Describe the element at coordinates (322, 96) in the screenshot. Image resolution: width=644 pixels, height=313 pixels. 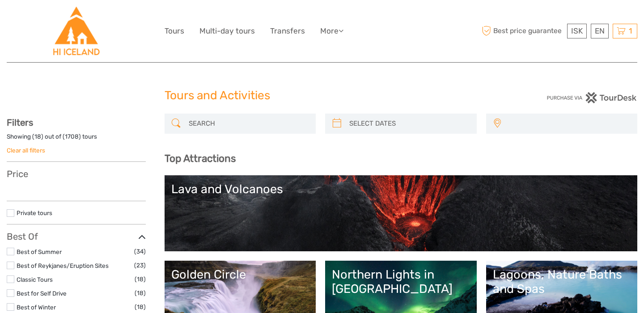
I see `h1: Tours and Activities` at that location.